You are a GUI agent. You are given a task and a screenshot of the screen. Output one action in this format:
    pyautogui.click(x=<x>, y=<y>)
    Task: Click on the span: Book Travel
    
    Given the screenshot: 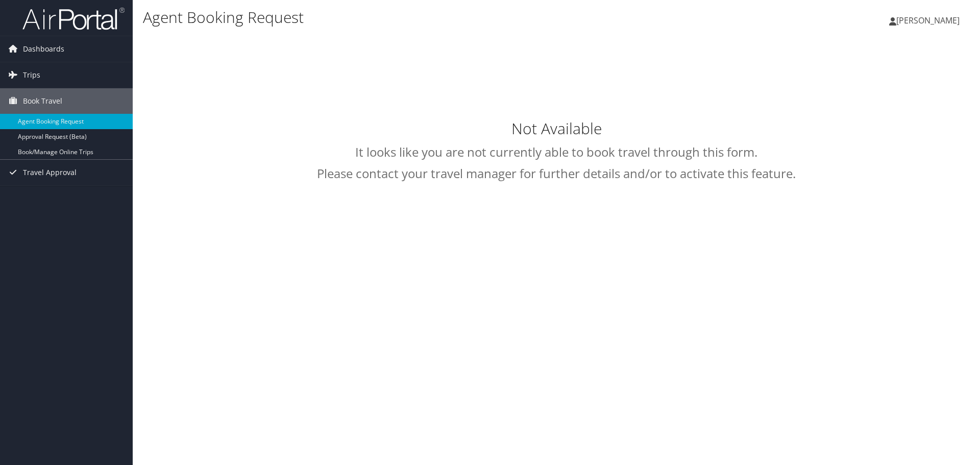 What is the action you would take?
    pyautogui.click(x=43, y=101)
    